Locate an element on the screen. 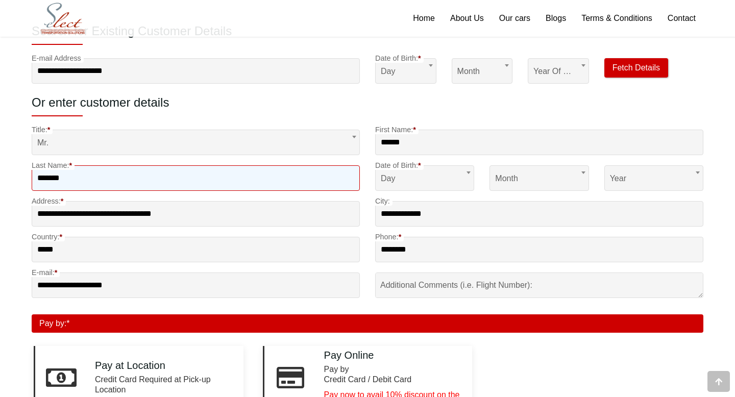  label: Phone: is located at coordinates (390, 237).